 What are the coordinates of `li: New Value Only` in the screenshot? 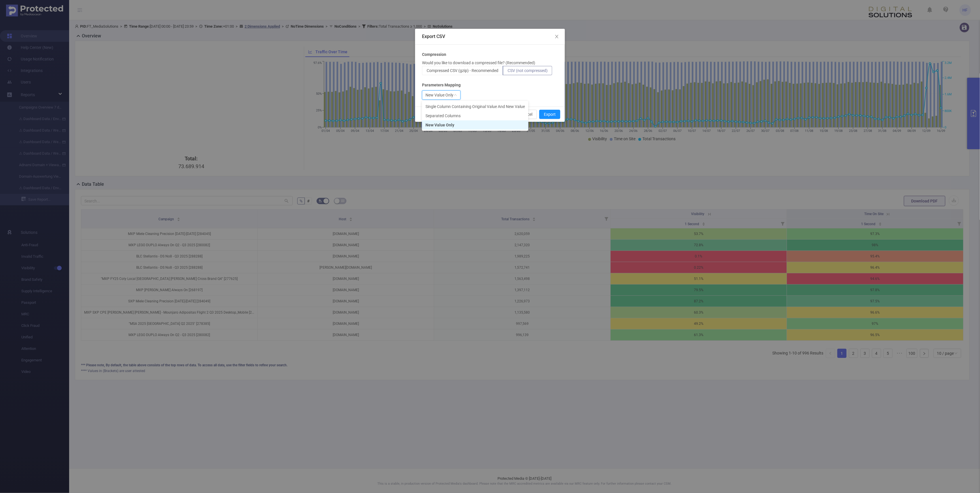 It's located at (475, 125).